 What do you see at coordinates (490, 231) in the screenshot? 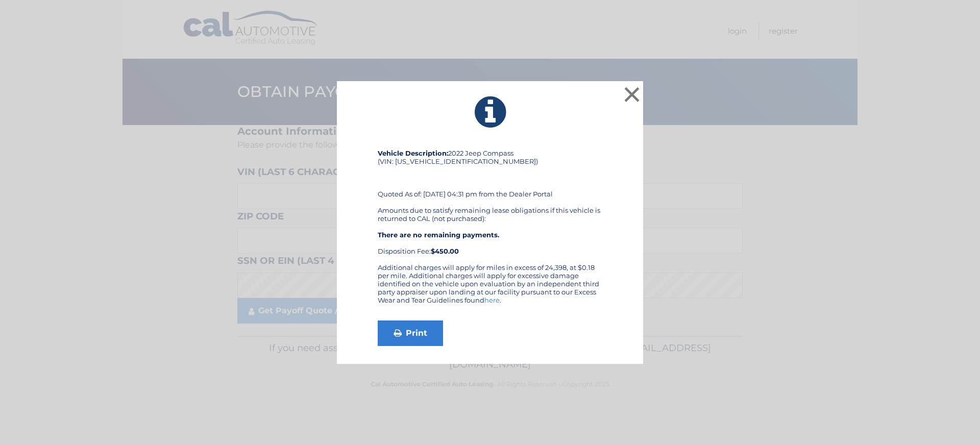
I see `div: Amounts due to satisfy remaining lease obligations if this vehicle is returned to CAL (not purcha...` at bounding box center [490, 231].